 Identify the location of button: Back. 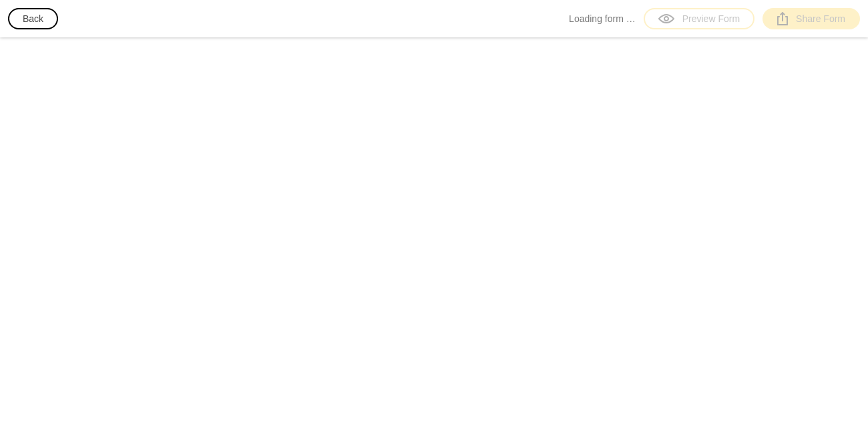
(32, 19).